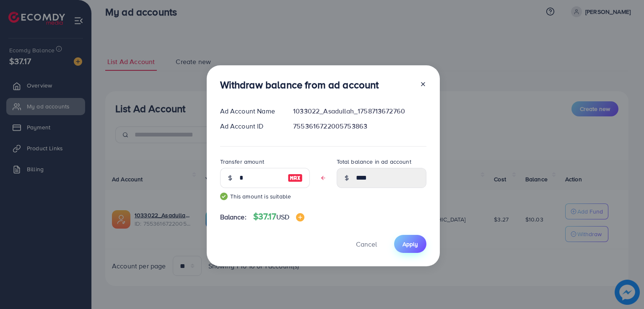 This screenshot has width=644, height=309. I want to click on label: Total balance in ad account, so click(374, 162).